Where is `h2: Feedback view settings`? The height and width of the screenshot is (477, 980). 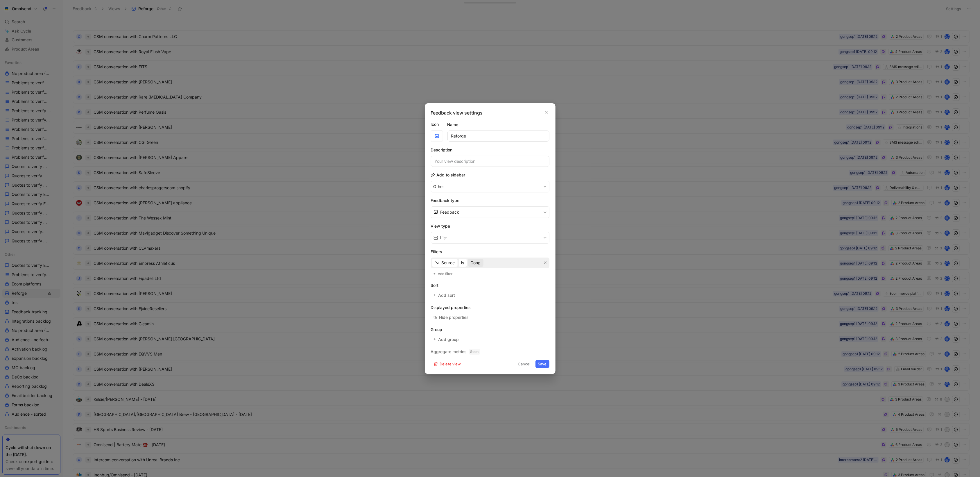 h2: Feedback view settings is located at coordinates (457, 113).